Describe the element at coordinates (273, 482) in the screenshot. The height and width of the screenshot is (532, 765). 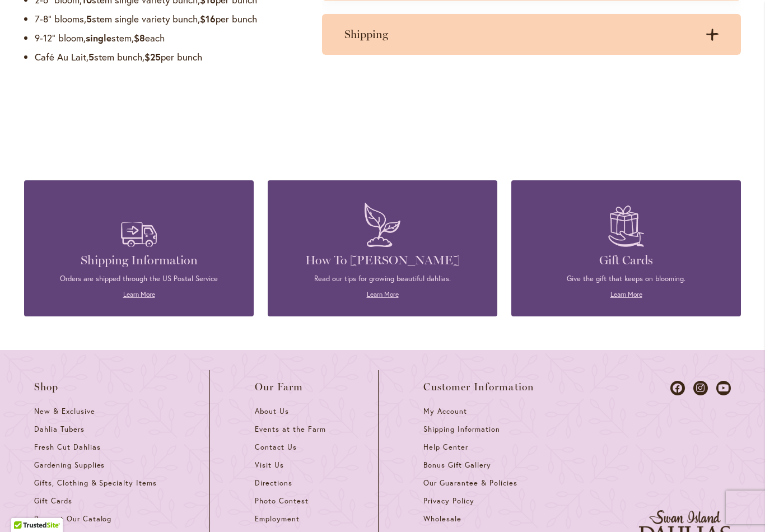
I see `span: Directions` at that location.